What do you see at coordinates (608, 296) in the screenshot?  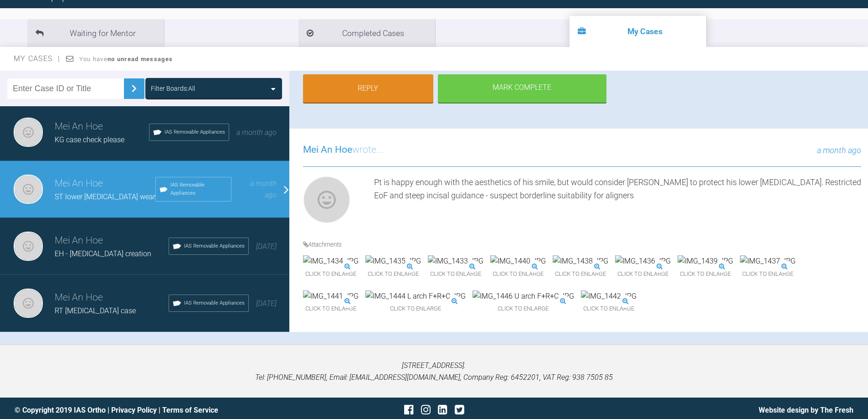 I see `img: IMG_1442.JPG` at bounding box center [608, 296].